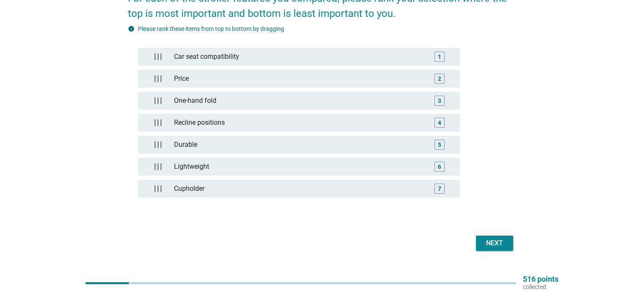 The width and height of the screenshot is (644, 294). What do you see at coordinates (541, 287) in the screenshot?
I see `p: collected` at bounding box center [541, 287].